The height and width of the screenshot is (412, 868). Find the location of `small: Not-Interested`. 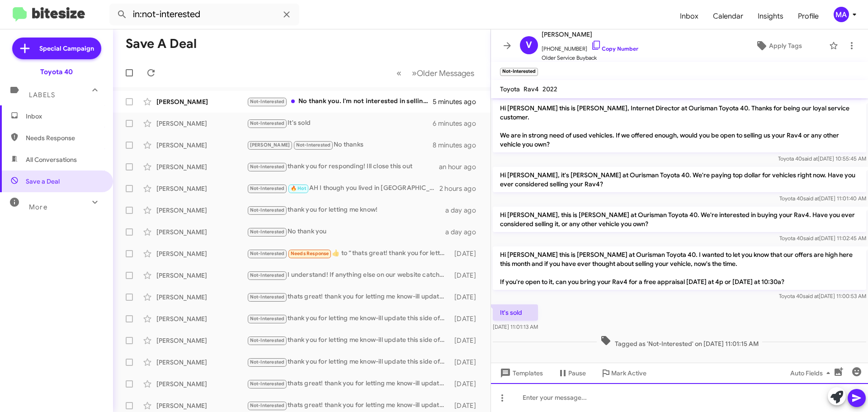

small: Not-Interested is located at coordinates (519, 72).